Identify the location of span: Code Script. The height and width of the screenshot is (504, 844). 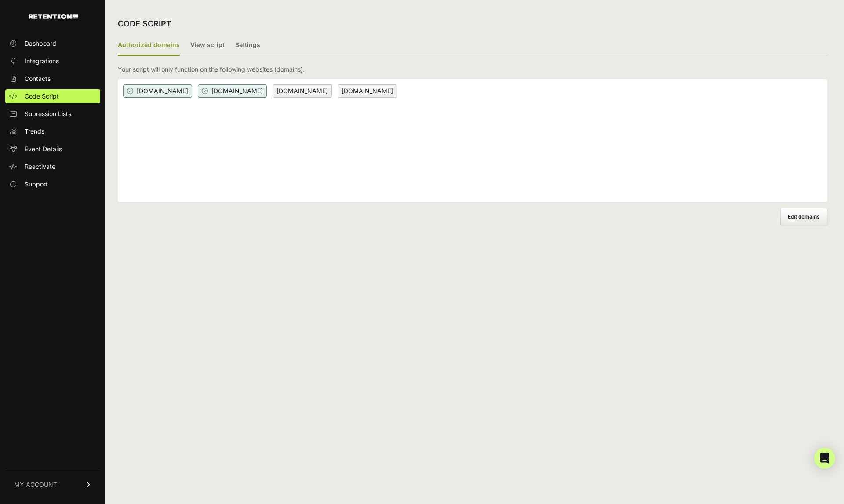
(41, 96).